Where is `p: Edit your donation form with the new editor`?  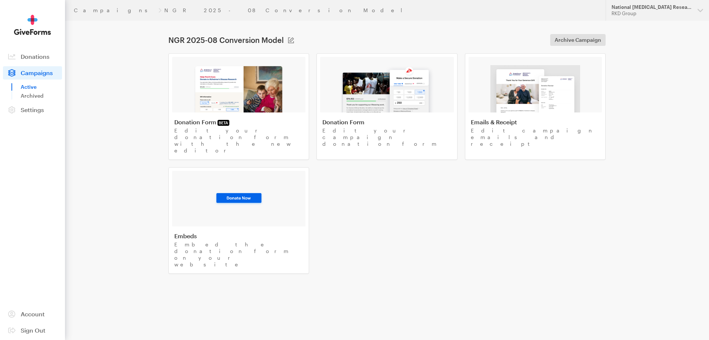 p: Edit your donation form with the new editor is located at coordinates (239, 140).